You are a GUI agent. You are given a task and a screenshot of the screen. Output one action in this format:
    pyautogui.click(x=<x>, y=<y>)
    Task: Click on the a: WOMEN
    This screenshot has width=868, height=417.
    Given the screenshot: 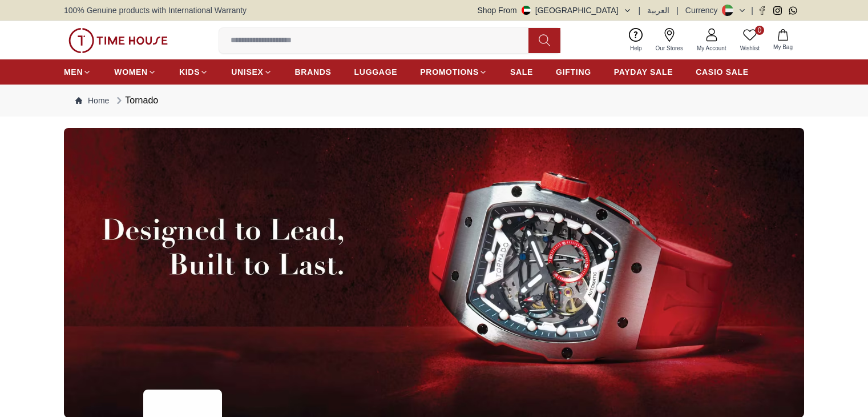 What is the action you would take?
    pyautogui.click(x=136, y=72)
    